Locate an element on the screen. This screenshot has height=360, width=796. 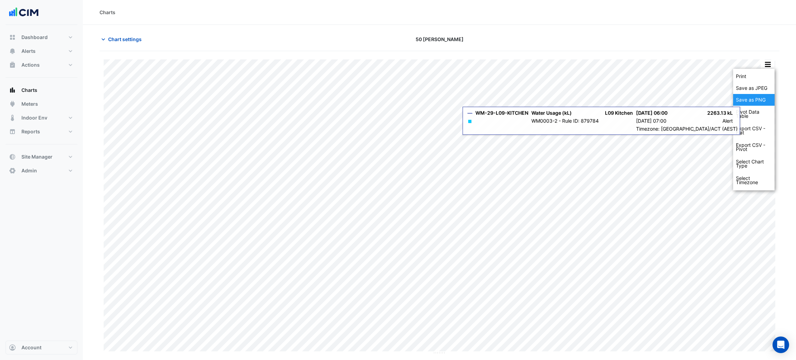
div: Save as JPEG is located at coordinates (754, 88).